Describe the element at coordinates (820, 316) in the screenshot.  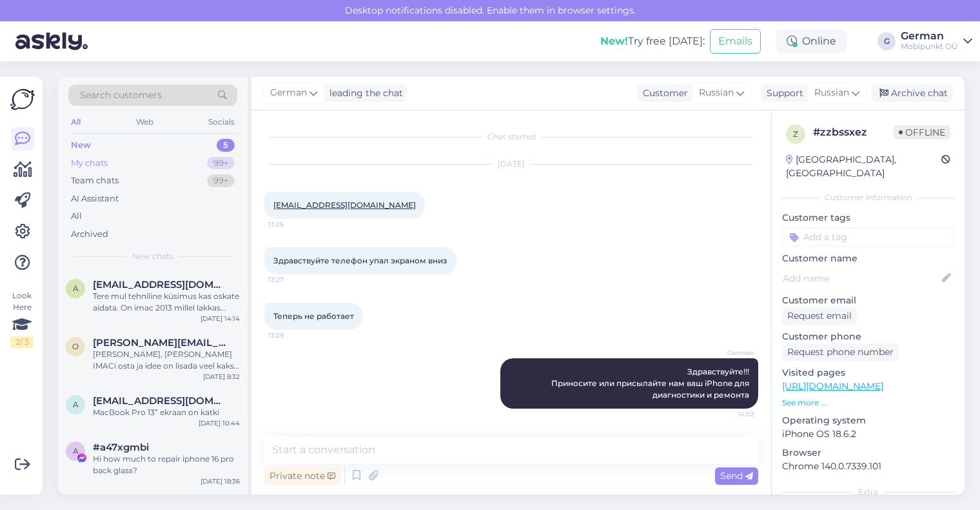
I see `div: Request email` at that location.